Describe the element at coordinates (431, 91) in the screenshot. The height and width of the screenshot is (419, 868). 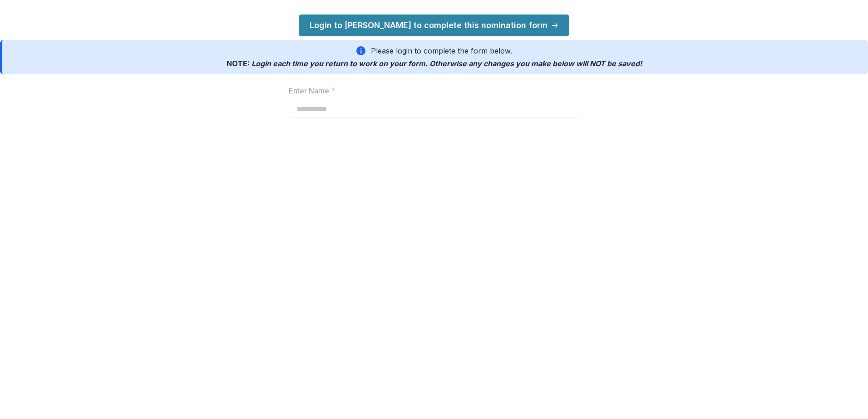
I see `label: Enter Name` at that location.